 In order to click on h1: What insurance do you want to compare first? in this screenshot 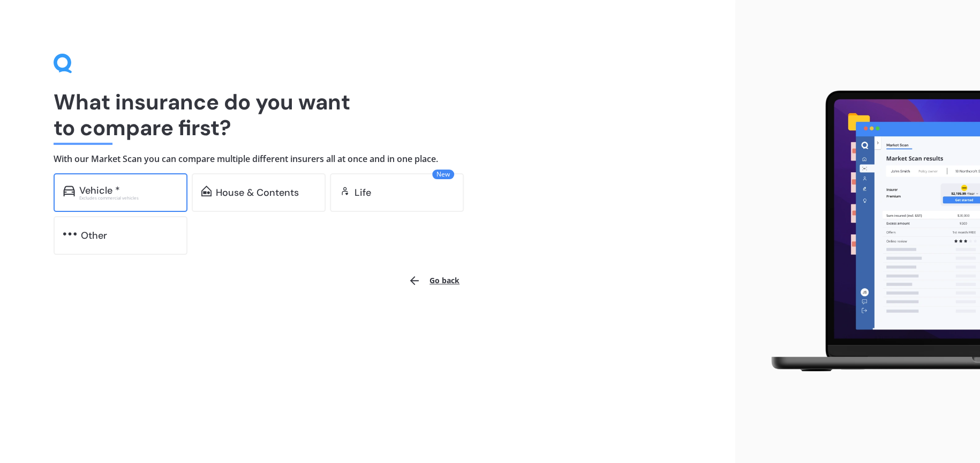, I will do `click(367, 115)`.